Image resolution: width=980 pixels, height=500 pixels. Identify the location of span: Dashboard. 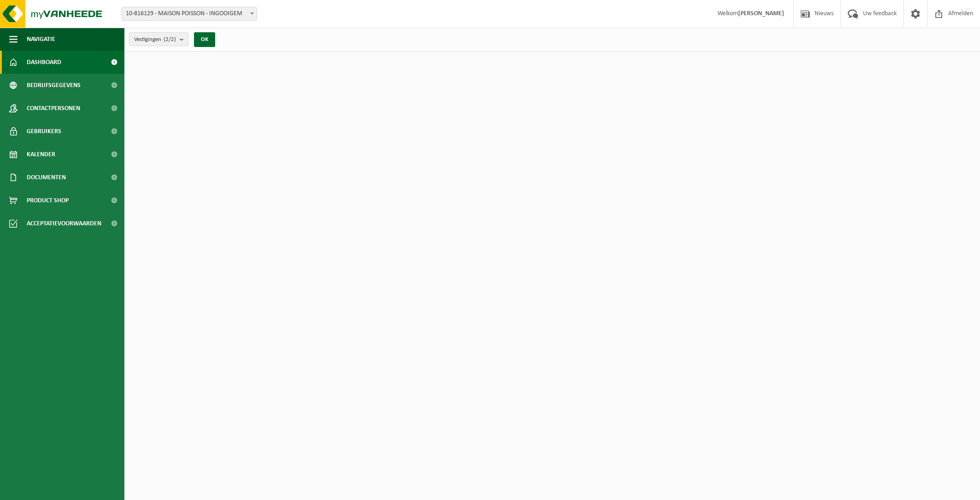
(44, 62).